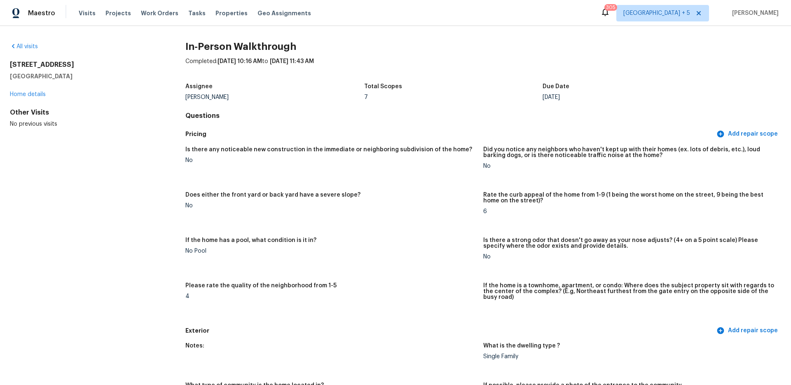 The width and height of the screenshot is (791, 385). What do you see at coordinates (273, 195) in the screenshot?
I see `h5: Does either the front yard or back yard have a severe slope?` at bounding box center [273, 195].